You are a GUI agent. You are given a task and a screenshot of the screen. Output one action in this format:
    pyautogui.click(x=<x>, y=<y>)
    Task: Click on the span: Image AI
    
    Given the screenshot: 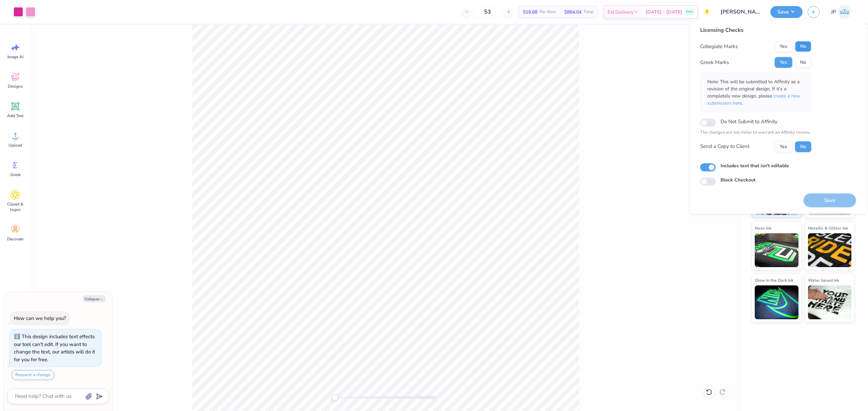 What is the action you would take?
    pyautogui.click(x=15, y=57)
    